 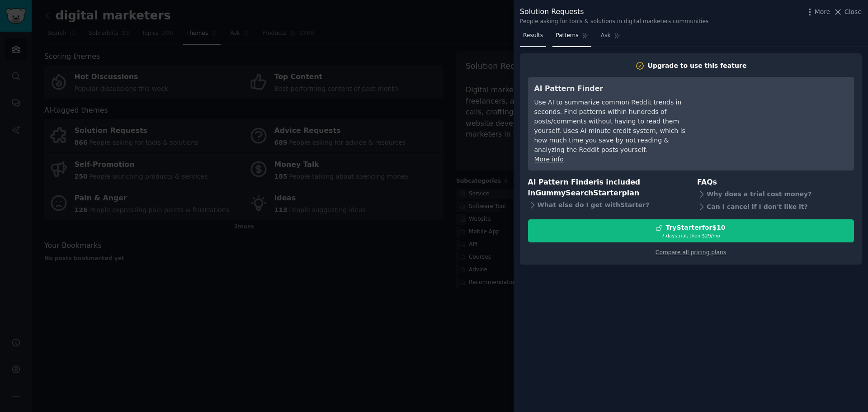 What do you see at coordinates (853, 12) in the screenshot?
I see `span: Close` at bounding box center [853, 12].